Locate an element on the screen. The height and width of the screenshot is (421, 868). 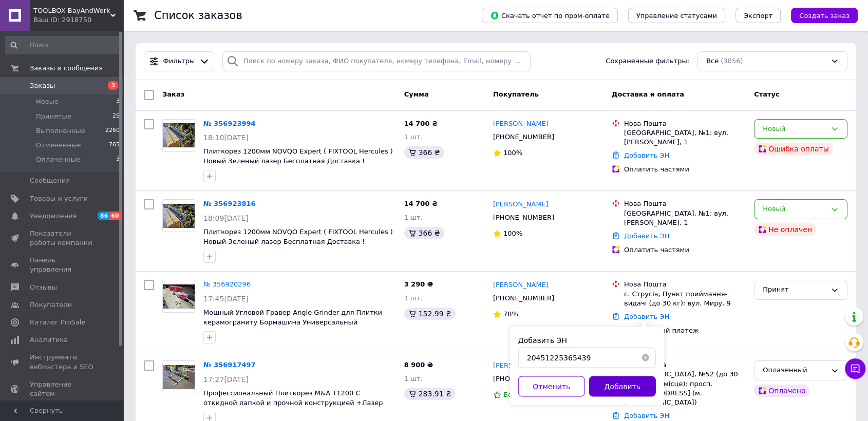
span: Сообщения is located at coordinates (50, 180).